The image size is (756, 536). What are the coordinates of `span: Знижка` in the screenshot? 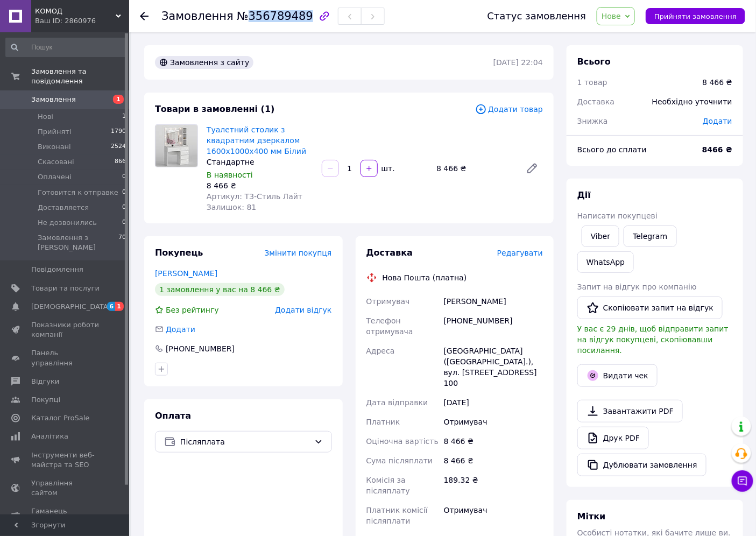 It's located at (593, 122).